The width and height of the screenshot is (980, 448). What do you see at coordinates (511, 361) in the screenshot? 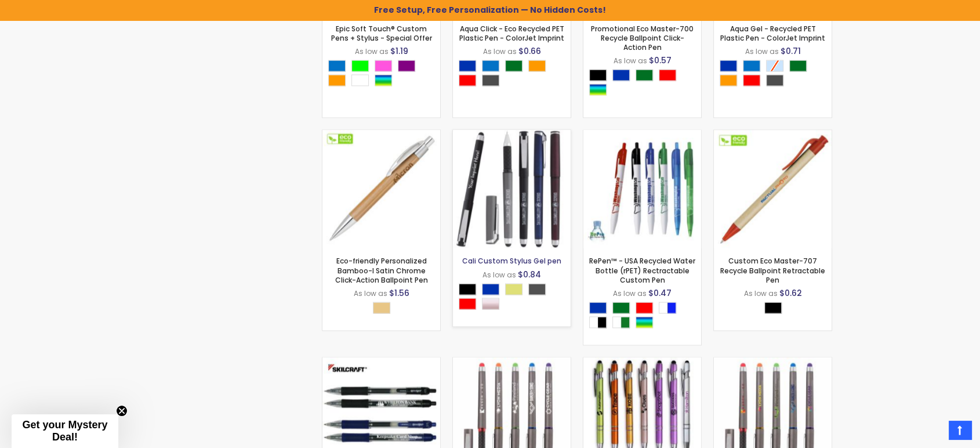
I see `a: Islander Softy Gel Pen with Stylus` at bounding box center [511, 361].